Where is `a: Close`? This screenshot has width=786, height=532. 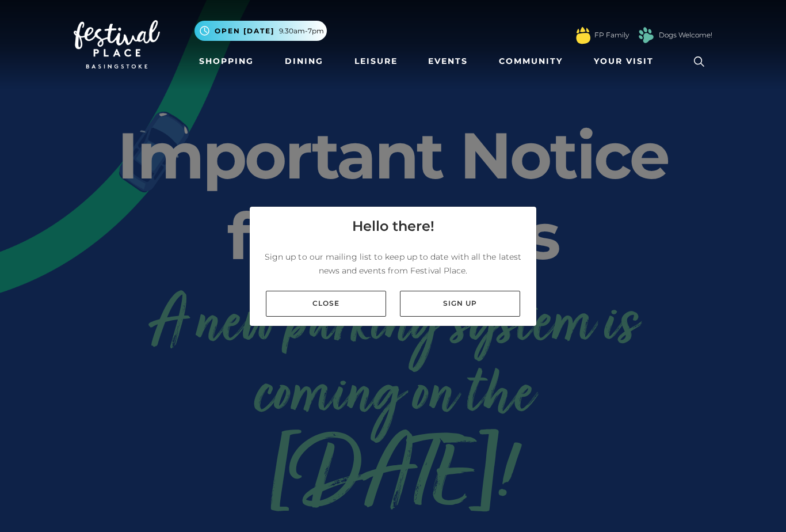
a: Close is located at coordinates (325, 303).